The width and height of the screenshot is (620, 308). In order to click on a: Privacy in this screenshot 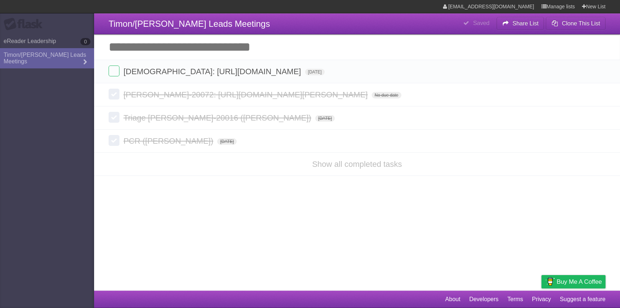, I will do `click(541, 299)`.